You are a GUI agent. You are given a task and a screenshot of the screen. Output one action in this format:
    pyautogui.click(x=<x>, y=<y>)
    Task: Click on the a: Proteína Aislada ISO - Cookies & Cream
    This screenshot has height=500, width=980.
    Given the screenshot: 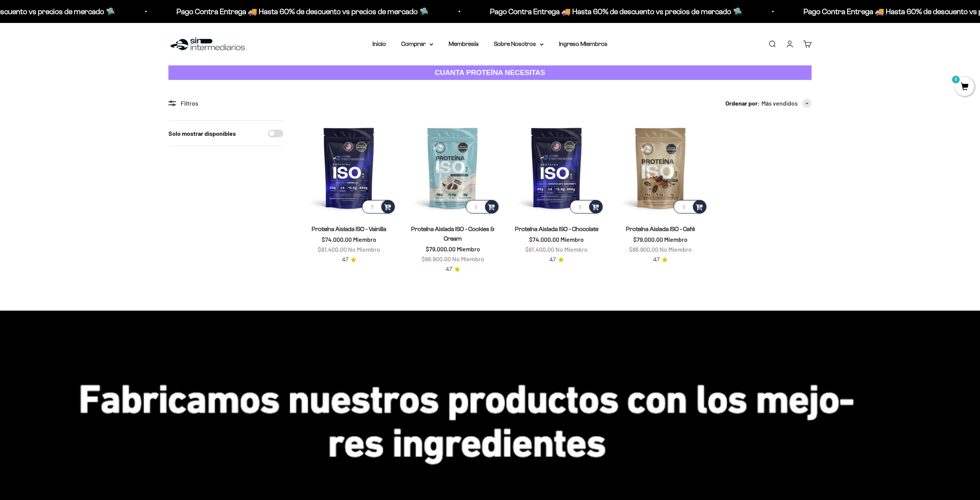 What is the action you would take?
    pyautogui.click(x=453, y=234)
    